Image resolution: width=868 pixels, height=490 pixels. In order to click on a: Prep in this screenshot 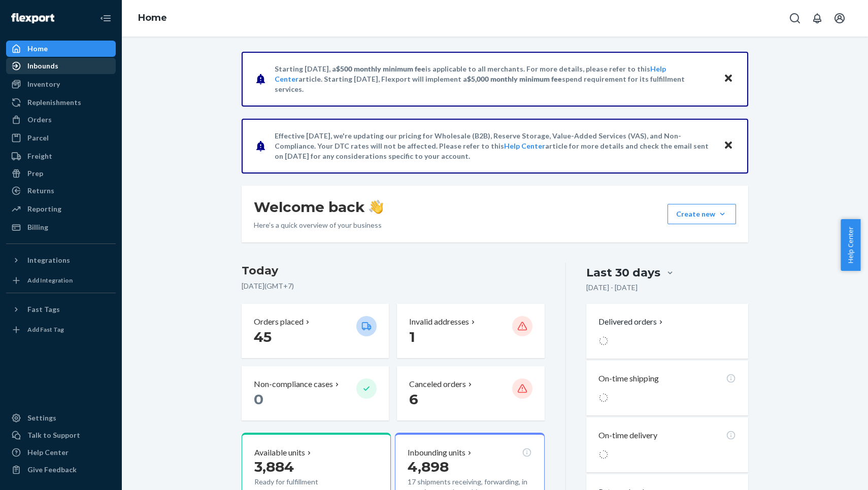, I will do `click(61, 173)`.